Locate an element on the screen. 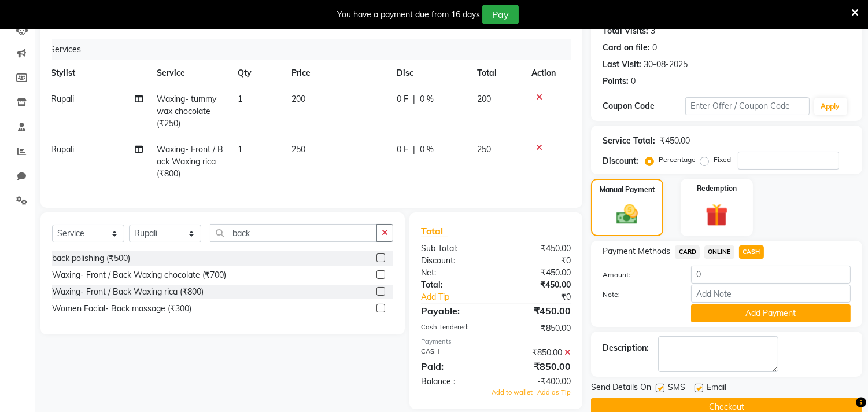 This screenshot has height=412, width=868. div: Points: is located at coordinates (616, 81).